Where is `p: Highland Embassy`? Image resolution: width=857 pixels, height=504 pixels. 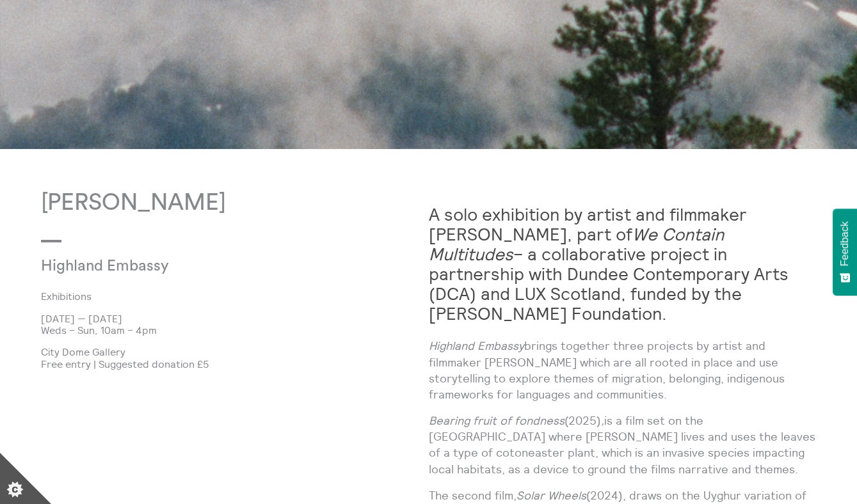
p: Highland Embassy is located at coordinates (171, 266).